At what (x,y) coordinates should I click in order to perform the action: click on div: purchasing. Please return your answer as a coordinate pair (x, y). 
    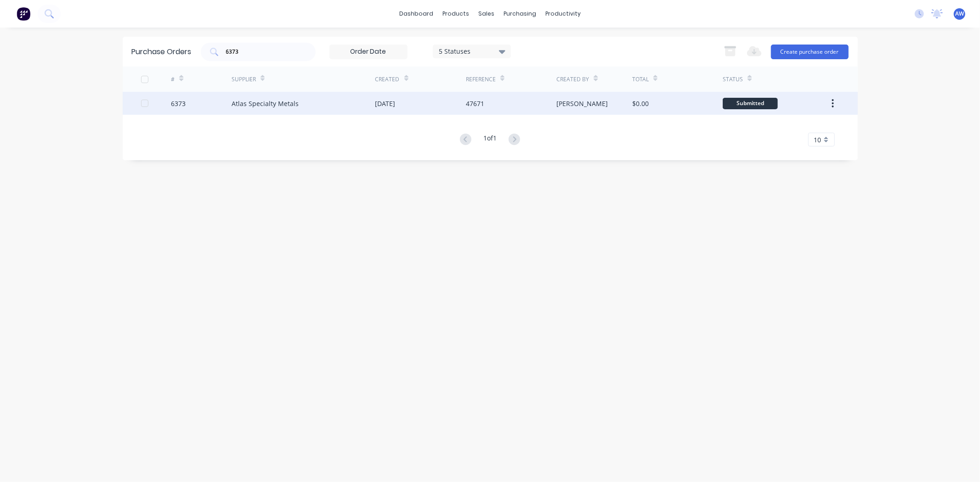
    Looking at the image, I should click on (519, 13).